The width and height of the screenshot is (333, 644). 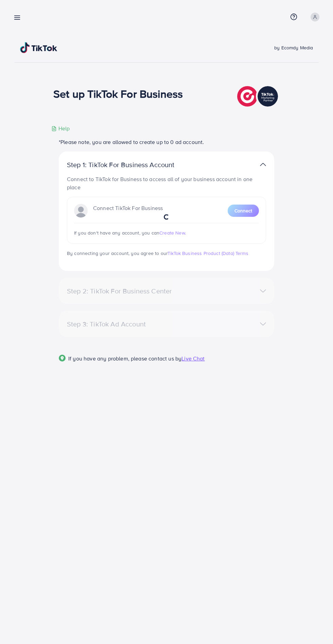 I want to click on p: Step 1: TikTok For Business Account, so click(x=131, y=165).